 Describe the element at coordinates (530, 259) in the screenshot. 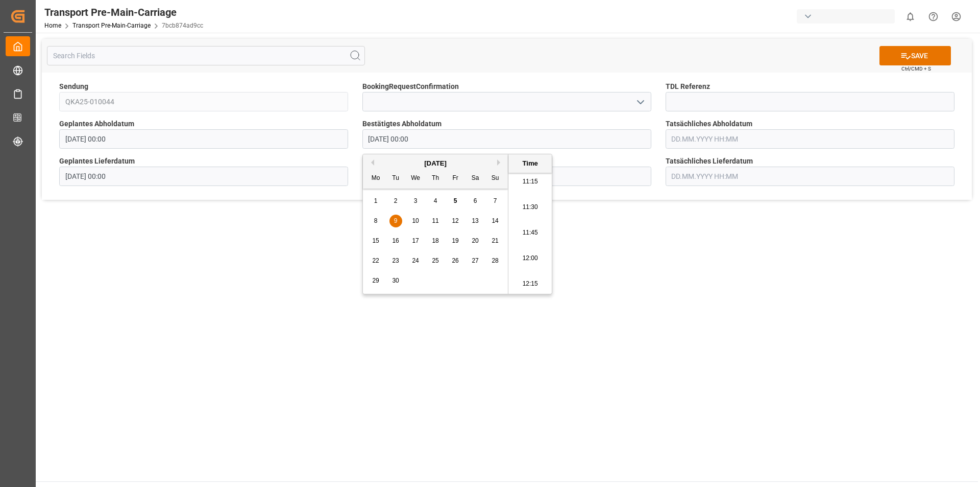

I see `li: 12:00` at that location.